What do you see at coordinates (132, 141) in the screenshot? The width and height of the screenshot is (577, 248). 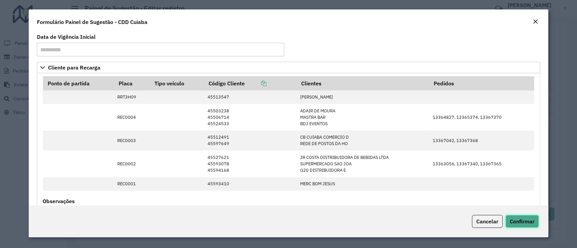 I see `td: REC0003` at bounding box center [132, 141].